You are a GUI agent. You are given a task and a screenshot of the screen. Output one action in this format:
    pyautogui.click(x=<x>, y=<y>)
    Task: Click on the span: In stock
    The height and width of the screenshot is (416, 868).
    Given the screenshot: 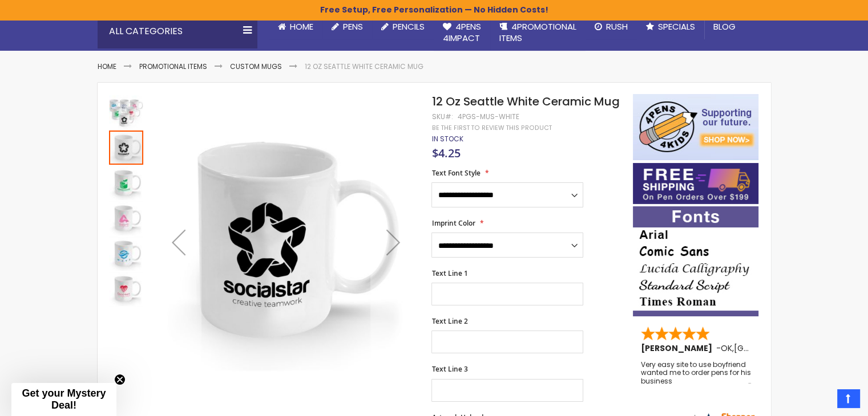 What is the action you would take?
    pyautogui.click(x=447, y=139)
    